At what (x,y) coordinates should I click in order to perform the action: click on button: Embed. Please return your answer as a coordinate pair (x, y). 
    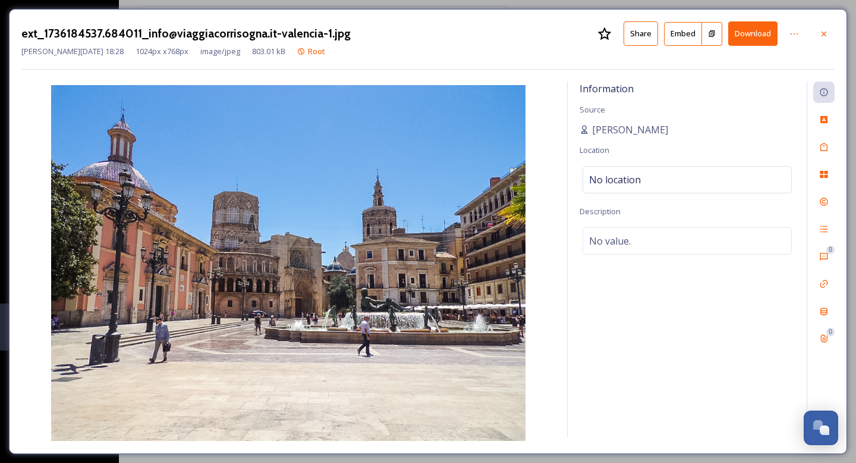
    Looking at the image, I should click on (683, 34).